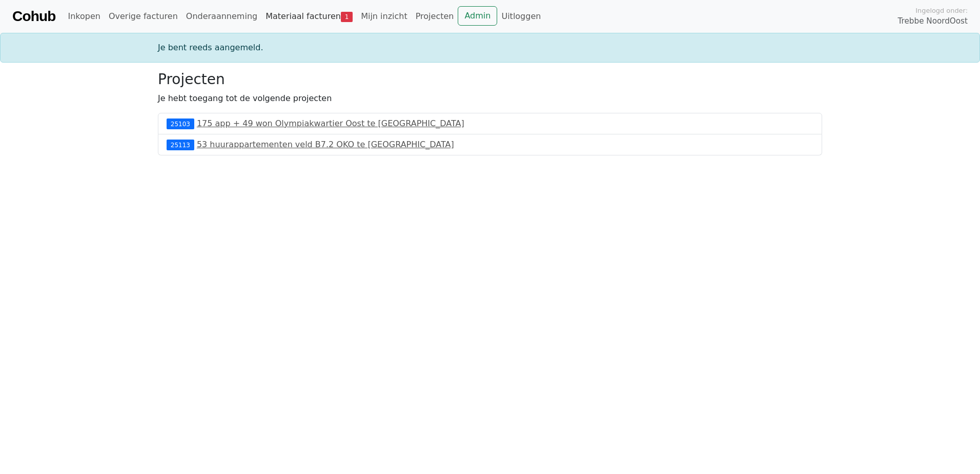  Describe the element at coordinates (490, 80) in the screenshot. I see `h3: Projecten` at that location.